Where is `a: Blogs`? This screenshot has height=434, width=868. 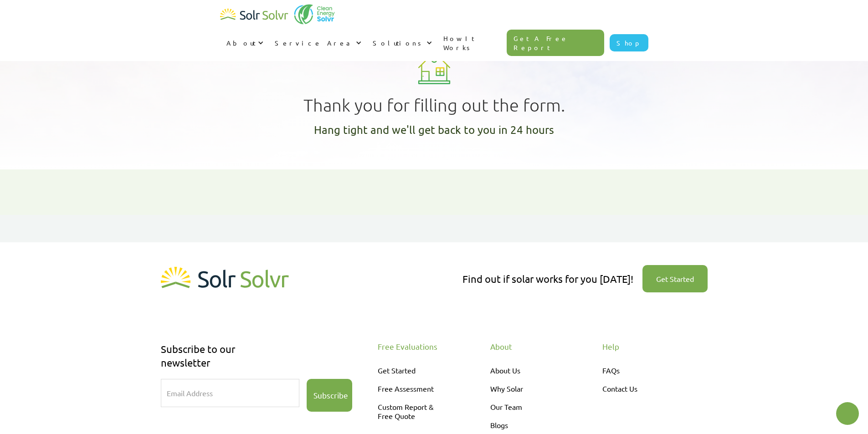
a: Blogs is located at coordinates (529, 425).